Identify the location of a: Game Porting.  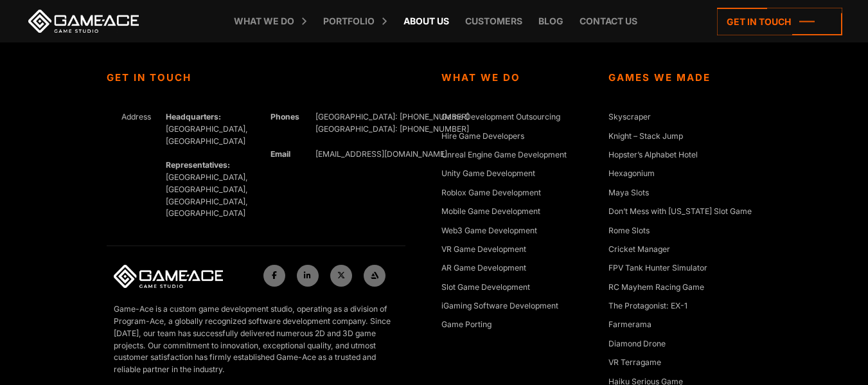
(466, 326).